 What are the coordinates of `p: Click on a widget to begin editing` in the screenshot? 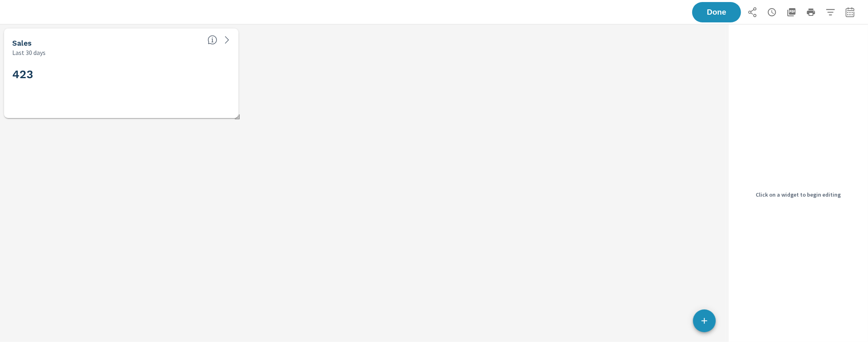 It's located at (798, 194).